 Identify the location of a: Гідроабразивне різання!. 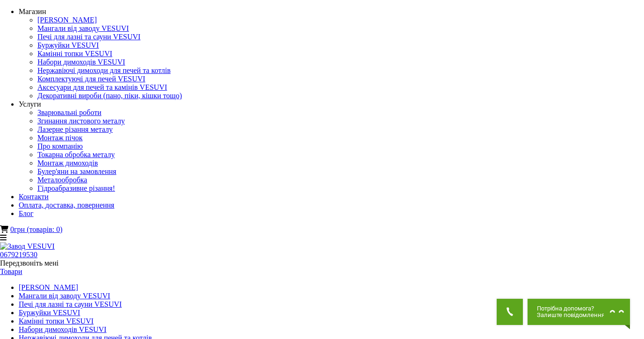
(76, 188).